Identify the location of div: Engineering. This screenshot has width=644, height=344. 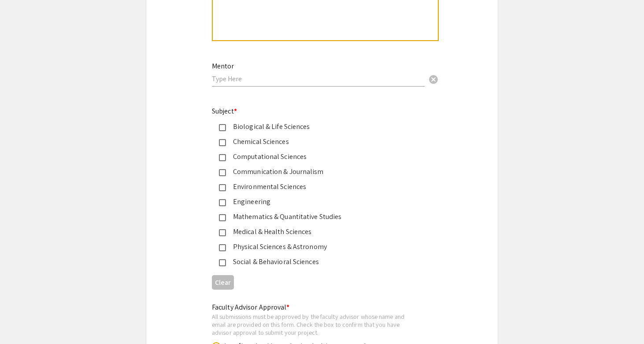
(319, 202).